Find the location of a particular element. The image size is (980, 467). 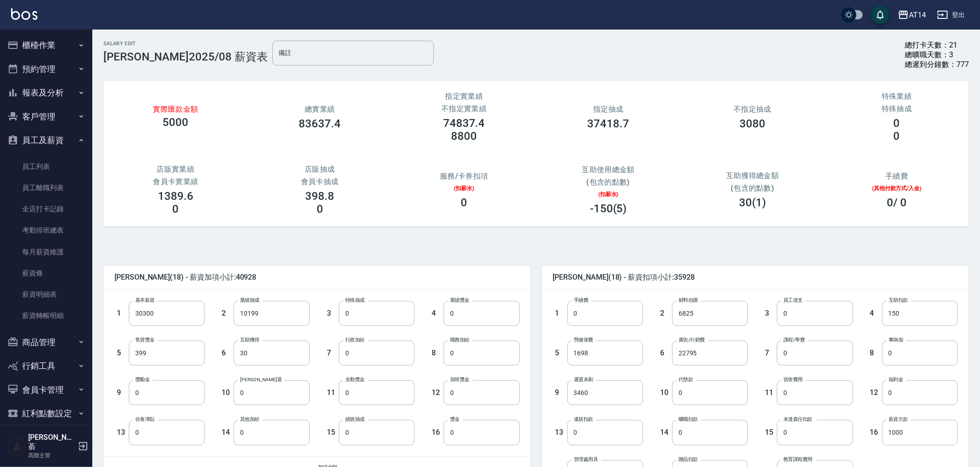

label: 基本薪資 is located at coordinates (145, 300).